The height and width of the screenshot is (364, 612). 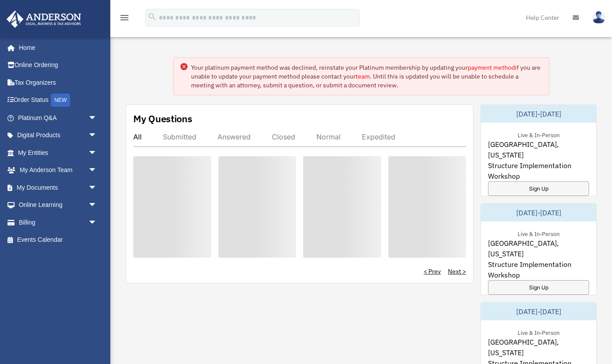 What do you see at coordinates (124, 19) in the screenshot?
I see `a: menu` at bounding box center [124, 19].